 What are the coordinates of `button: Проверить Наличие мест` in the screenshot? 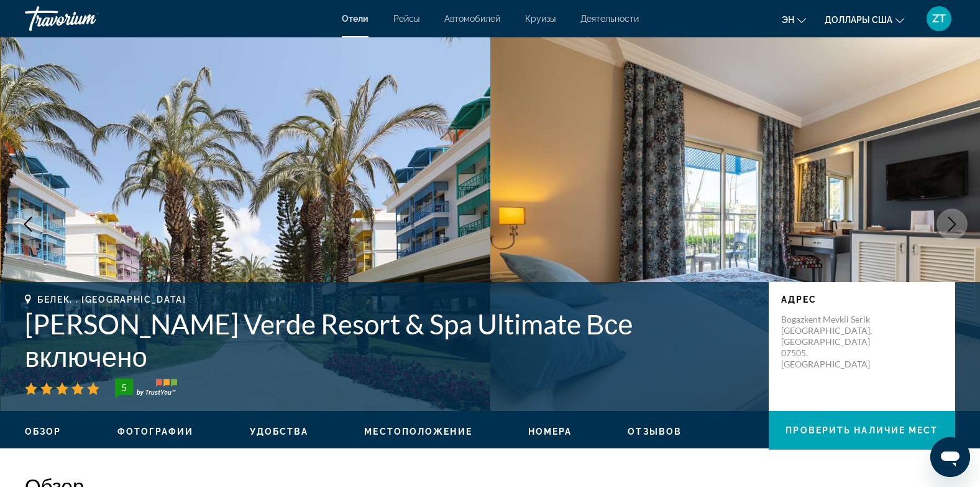 It's located at (862, 430).